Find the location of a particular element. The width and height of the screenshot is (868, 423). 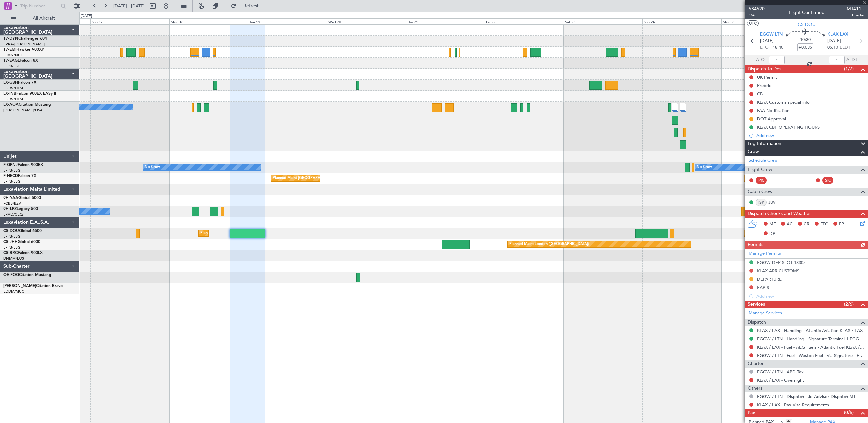

span: (2/6) is located at coordinates (849, 304).